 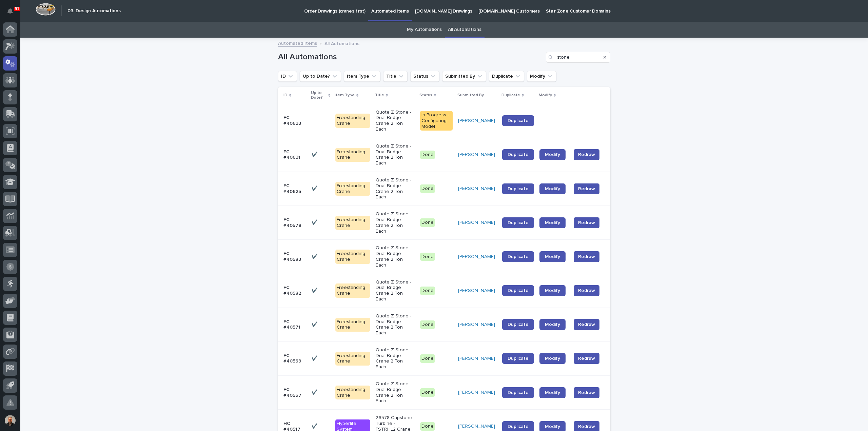 I want to click on p: Title, so click(x=380, y=96).